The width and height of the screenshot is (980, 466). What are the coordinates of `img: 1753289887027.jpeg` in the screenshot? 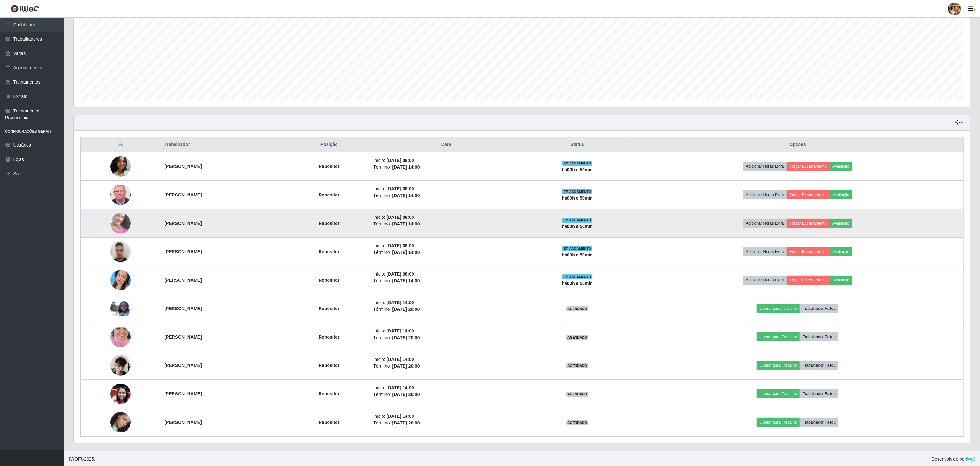 It's located at (121, 251).